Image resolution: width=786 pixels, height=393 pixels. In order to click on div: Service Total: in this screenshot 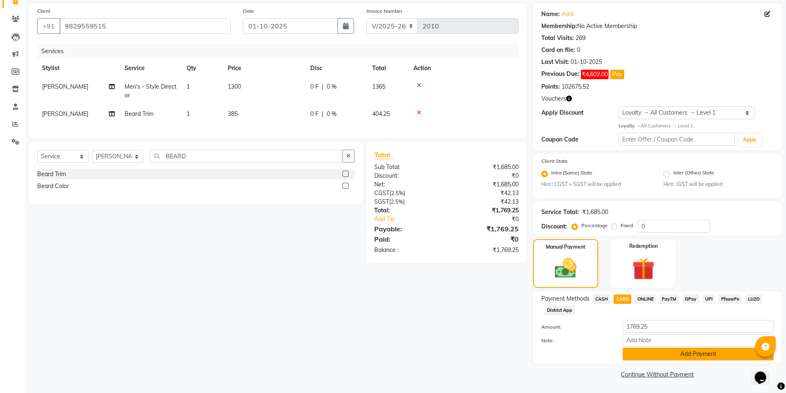, I will do `click(560, 212)`.